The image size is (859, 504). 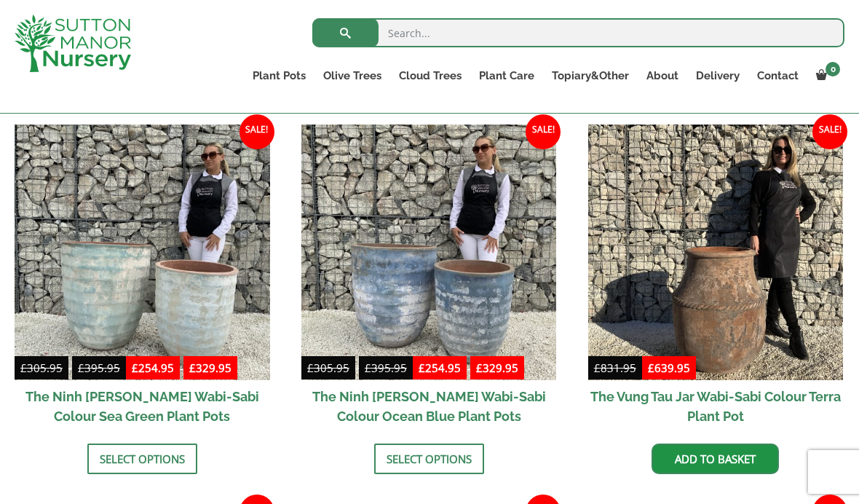 What do you see at coordinates (142, 252) in the screenshot?
I see `img: The Ninh Binh Wabi-Sabi Colour Sea Green Plant Pots` at bounding box center [142, 252].